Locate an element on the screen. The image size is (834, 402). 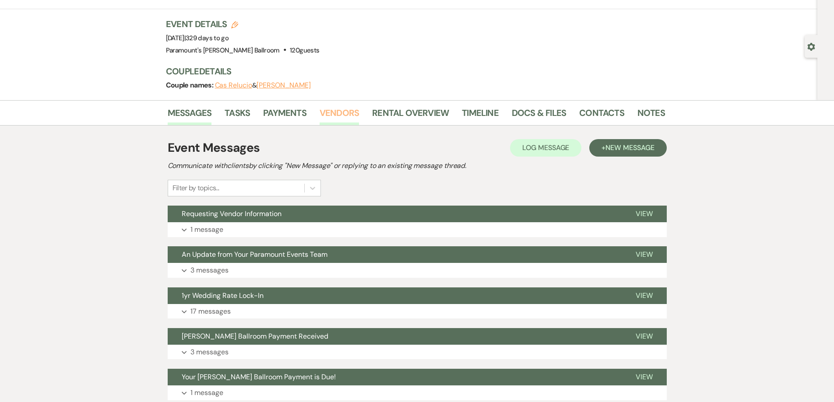
button: Requesting Vendor Information is located at coordinates (395, 214).